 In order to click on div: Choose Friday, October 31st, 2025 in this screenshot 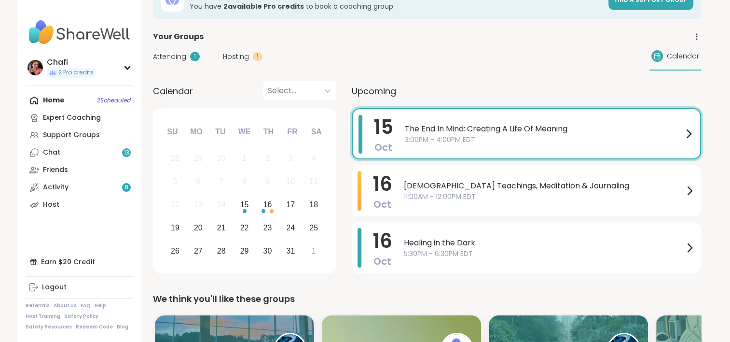, I will do `click(290, 250)`.